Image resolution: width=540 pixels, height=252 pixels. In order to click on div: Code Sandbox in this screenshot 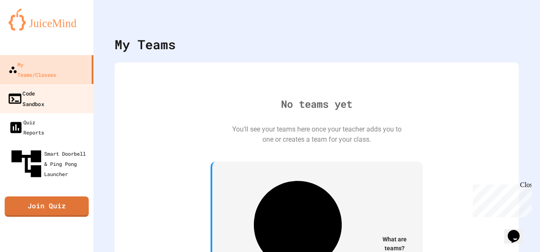, I will do `click(25, 98)`.